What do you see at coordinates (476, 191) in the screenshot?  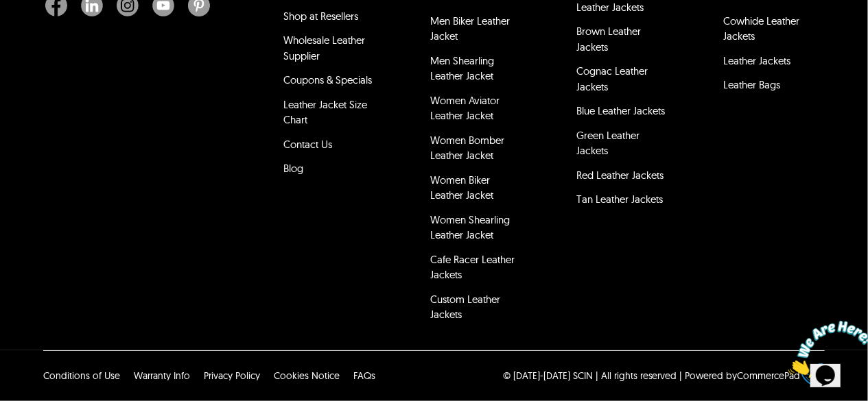 I see `li: Women Biker Leather Jacket` at bounding box center [476, 191].